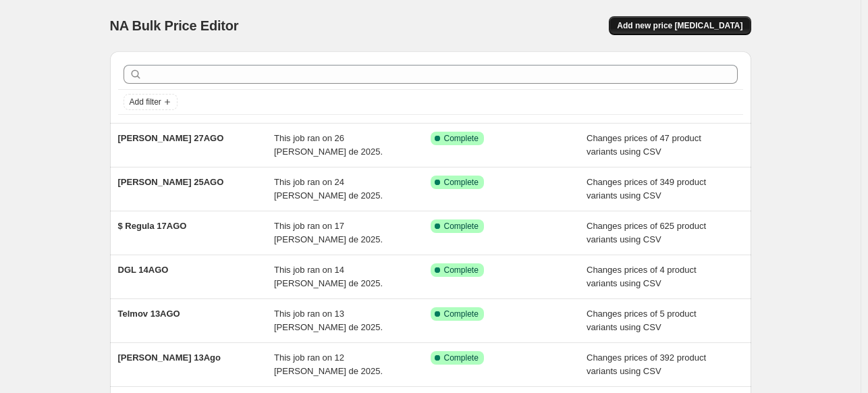 The width and height of the screenshot is (868, 393). Describe the element at coordinates (641, 320) in the screenshot. I see `span: Changes prices of 5 product variants using CSV` at that location.